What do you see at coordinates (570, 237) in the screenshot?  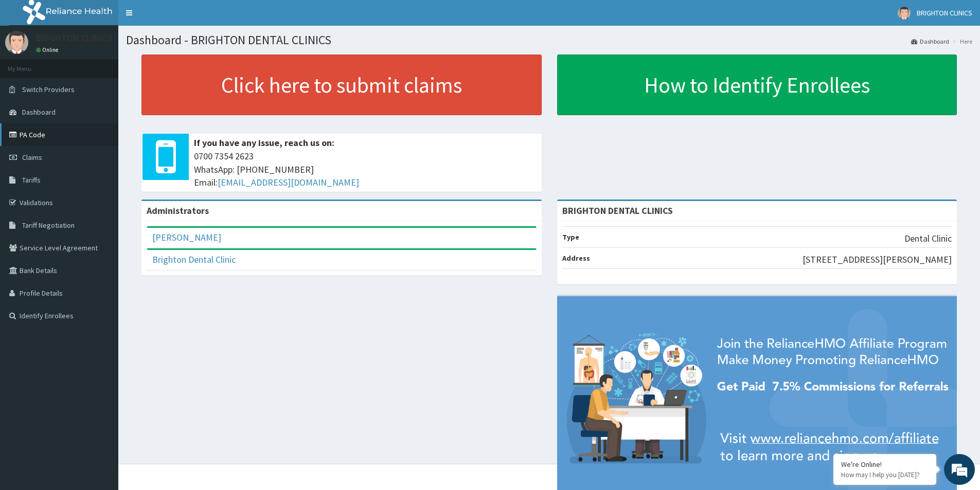 I see `b: Type` at bounding box center [570, 237].